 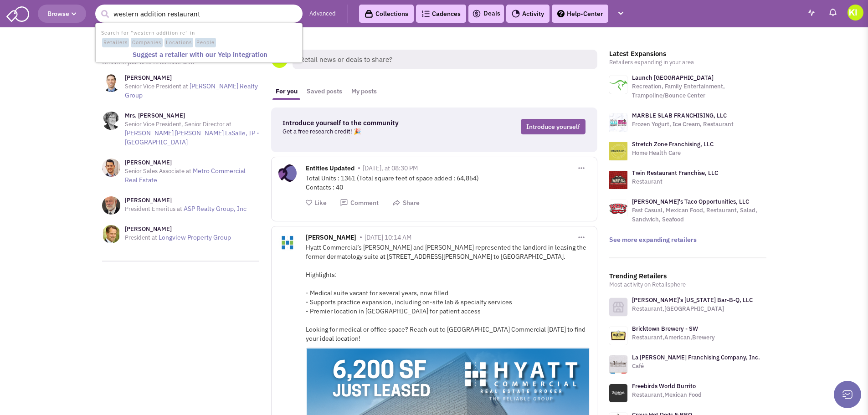 I want to click on p: Frozen Yogurt, Ice Cream, Restaurant, so click(x=683, y=124).